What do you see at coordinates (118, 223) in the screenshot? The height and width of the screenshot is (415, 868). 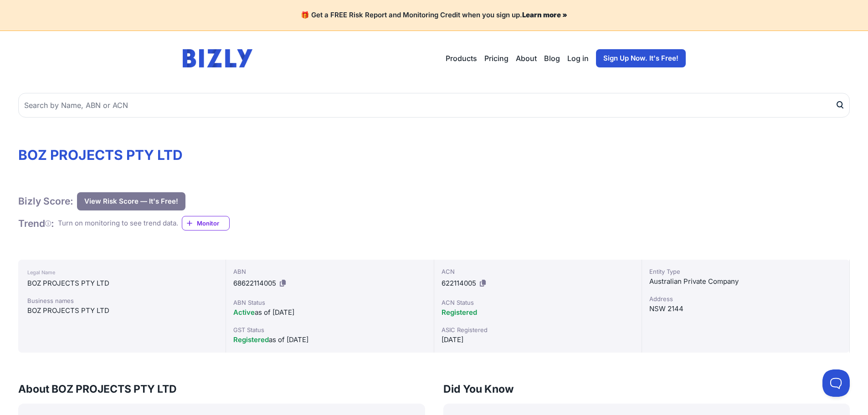 I see `div: Turn on monitoring to see trend data.` at bounding box center [118, 223].